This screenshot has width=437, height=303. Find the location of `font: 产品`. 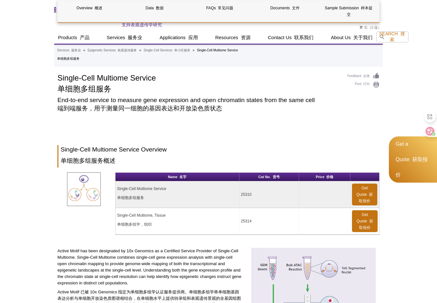

font: 产品 is located at coordinates (85, 37).